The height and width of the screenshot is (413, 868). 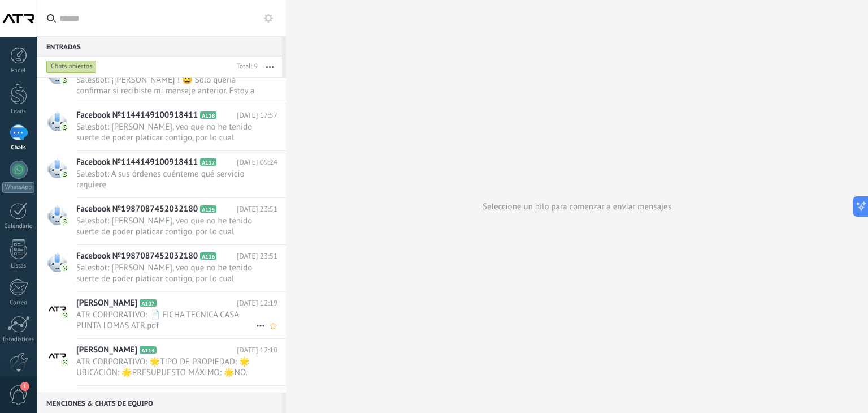 What do you see at coordinates (18, 226) in the screenshot?
I see `div: Calendario` at bounding box center [18, 226].